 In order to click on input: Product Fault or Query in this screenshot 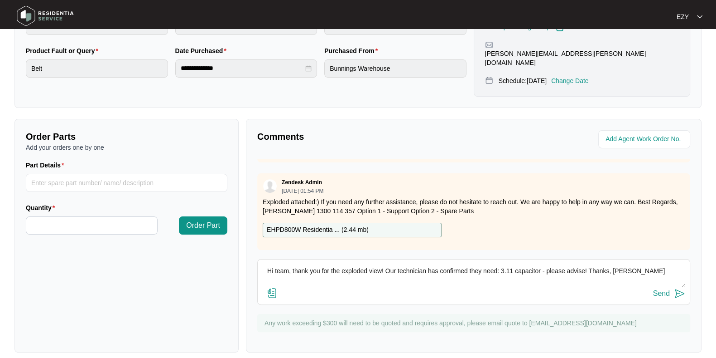, I will do `click(97, 68)`.